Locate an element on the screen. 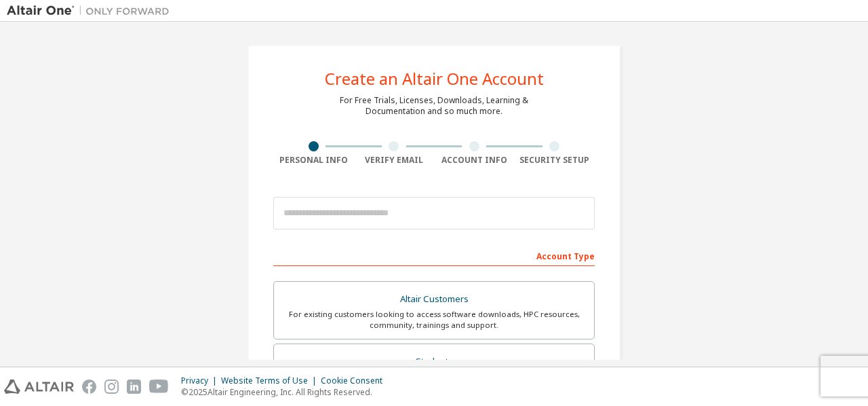 This screenshot has width=868, height=406. div: Create an Altair One Account is located at coordinates (434, 78).